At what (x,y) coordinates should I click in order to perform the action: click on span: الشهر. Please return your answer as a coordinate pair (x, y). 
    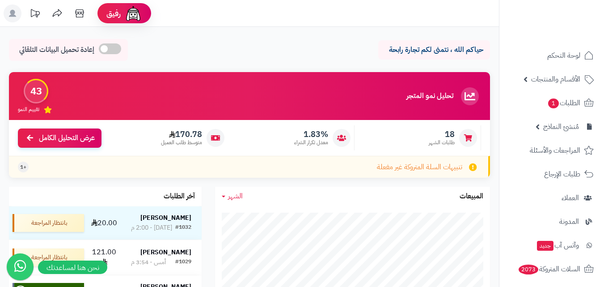
    Looking at the image, I should click on (235, 196).